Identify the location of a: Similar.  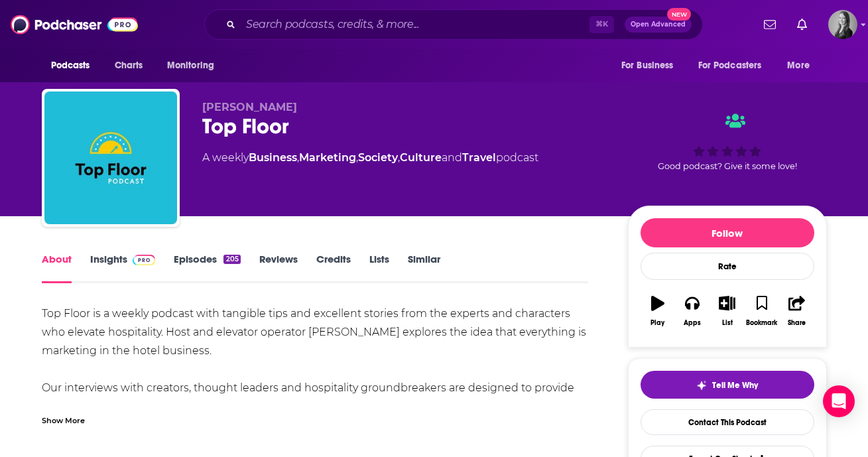
(423, 268).